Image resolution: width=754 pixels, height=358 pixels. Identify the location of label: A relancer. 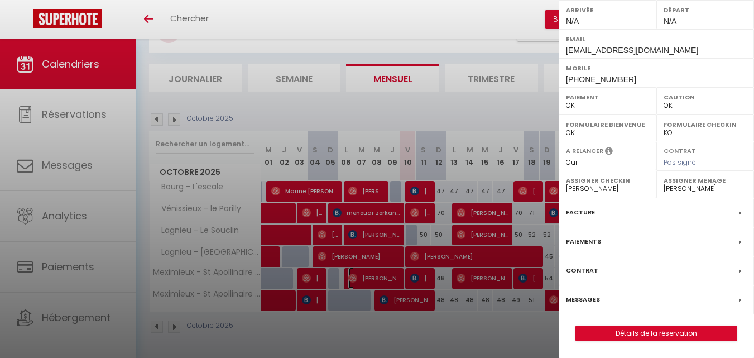
(584, 151).